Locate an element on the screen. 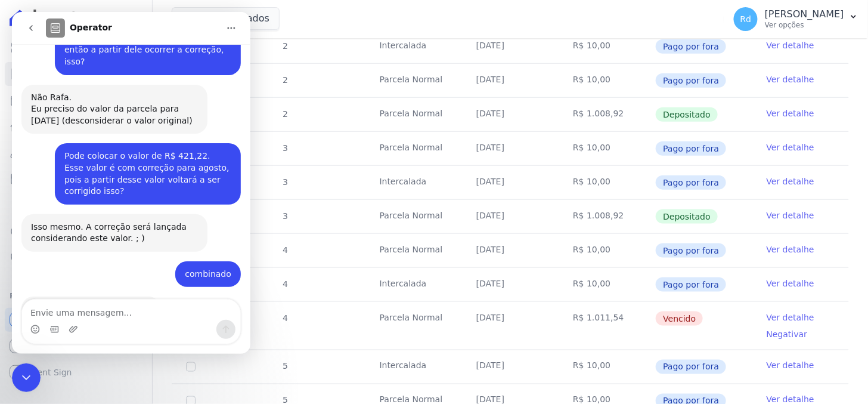 Image resolution: width=868 pixels, height=404 pixels. h1: Operator is located at coordinates (78, 15).